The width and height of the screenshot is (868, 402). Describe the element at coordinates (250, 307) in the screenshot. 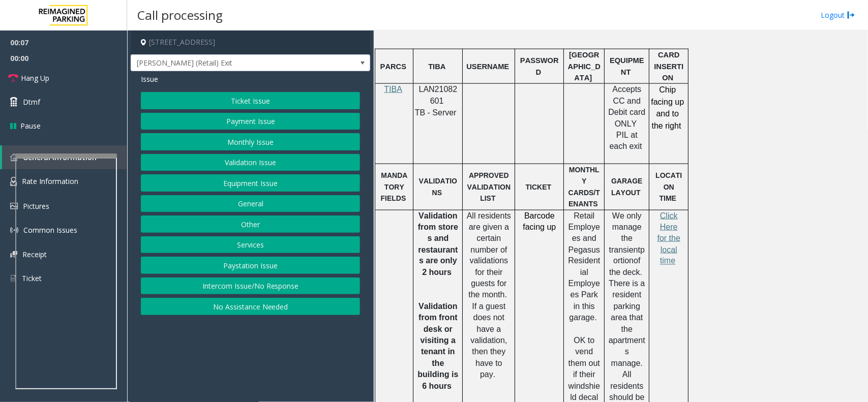

I see `button: No Assistance Needed` at that location.